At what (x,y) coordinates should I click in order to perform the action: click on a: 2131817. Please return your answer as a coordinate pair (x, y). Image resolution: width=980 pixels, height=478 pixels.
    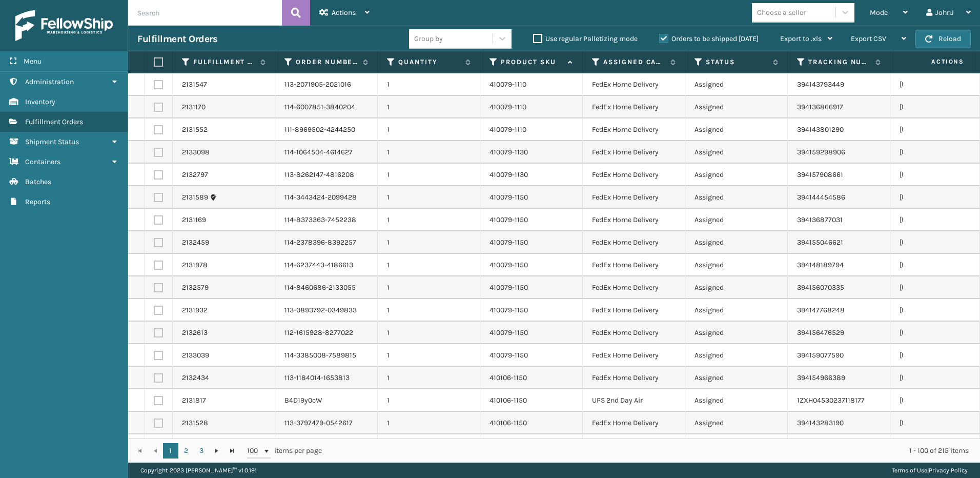
    Looking at the image, I should click on (194, 400).